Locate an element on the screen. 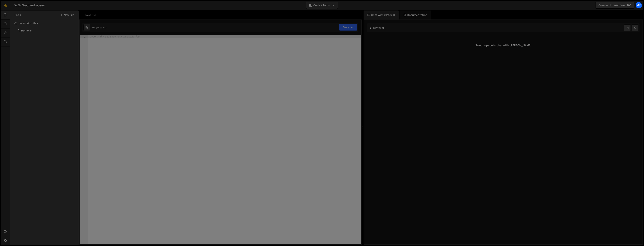  h2: Files is located at coordinates (18, 15).